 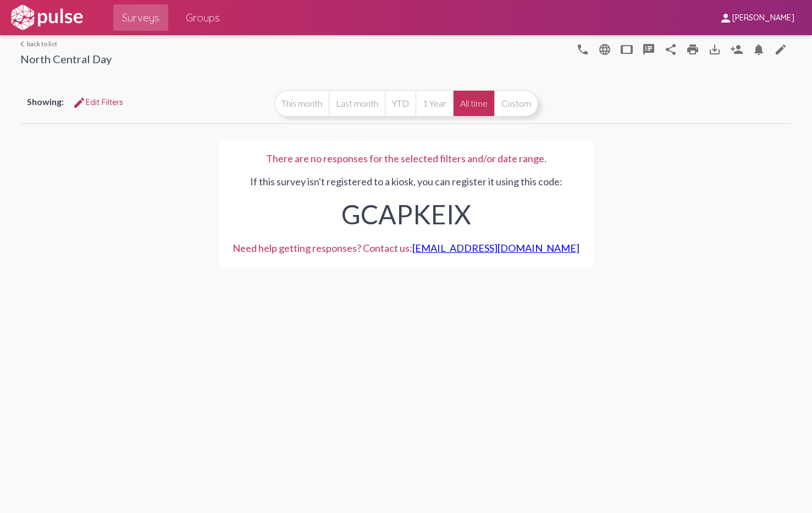 I want to click on mat-icon: Download, so click(x=715, y=49).